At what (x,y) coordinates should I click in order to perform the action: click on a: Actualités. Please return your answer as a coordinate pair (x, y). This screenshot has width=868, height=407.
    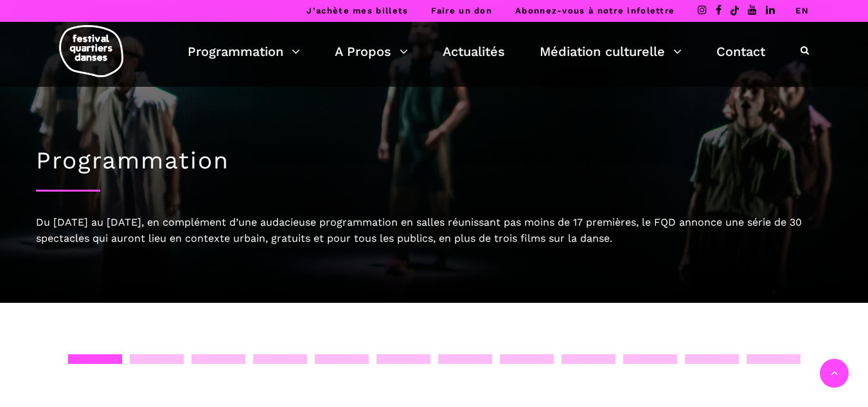
    Looking at the image, I should click on (474, 52).